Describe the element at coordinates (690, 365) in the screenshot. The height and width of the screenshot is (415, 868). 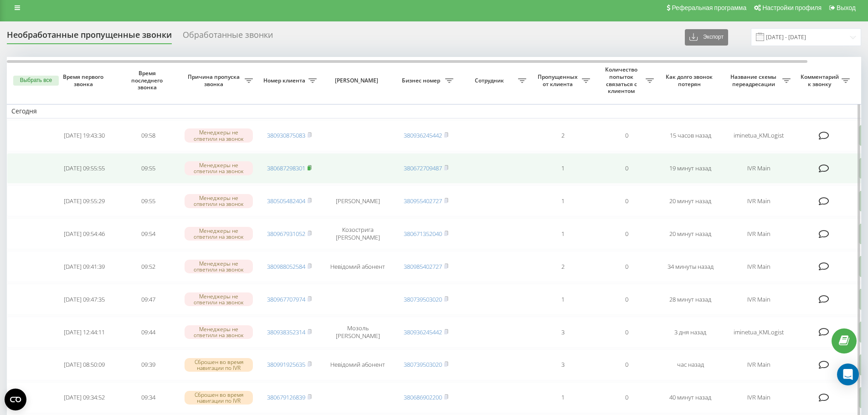
I see `td: час назад` at that location.